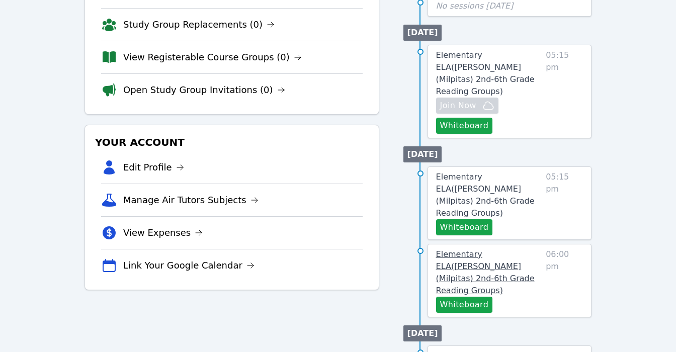 The width and height of the screenshot is (676, 352). I want to click on a: Edit Profile, so click(153, 168).